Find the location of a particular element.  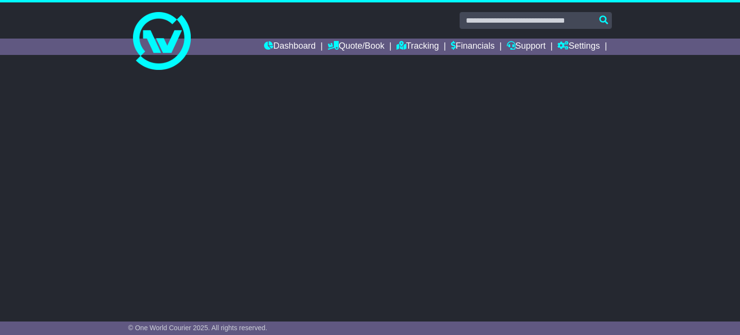

a: Quote/Book is located at coordinates (356, 47).